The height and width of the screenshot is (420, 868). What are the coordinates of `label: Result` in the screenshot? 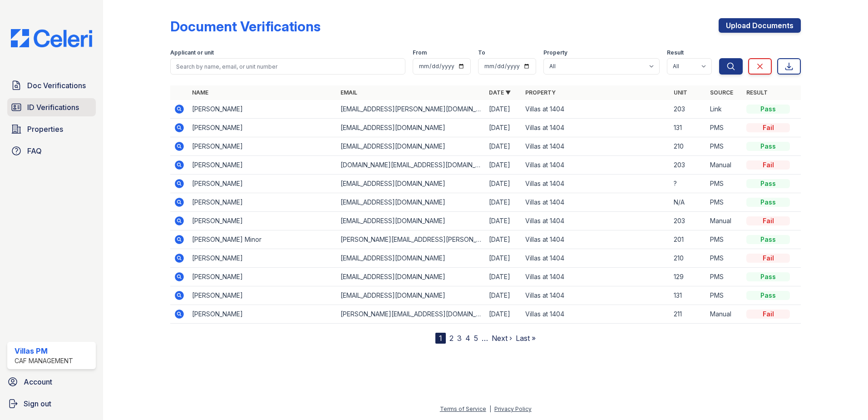 It's located at (675, 53).